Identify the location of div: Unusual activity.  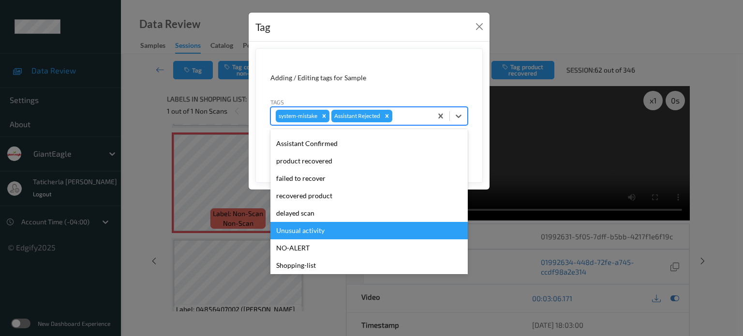
(369, 231).